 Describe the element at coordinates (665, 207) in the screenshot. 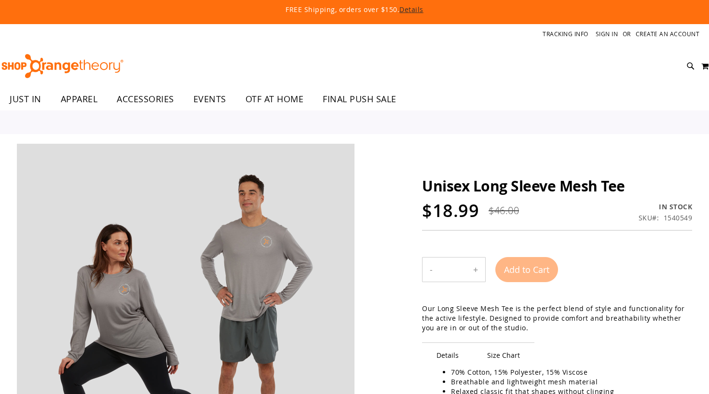

I see `div: Availability` at that location.